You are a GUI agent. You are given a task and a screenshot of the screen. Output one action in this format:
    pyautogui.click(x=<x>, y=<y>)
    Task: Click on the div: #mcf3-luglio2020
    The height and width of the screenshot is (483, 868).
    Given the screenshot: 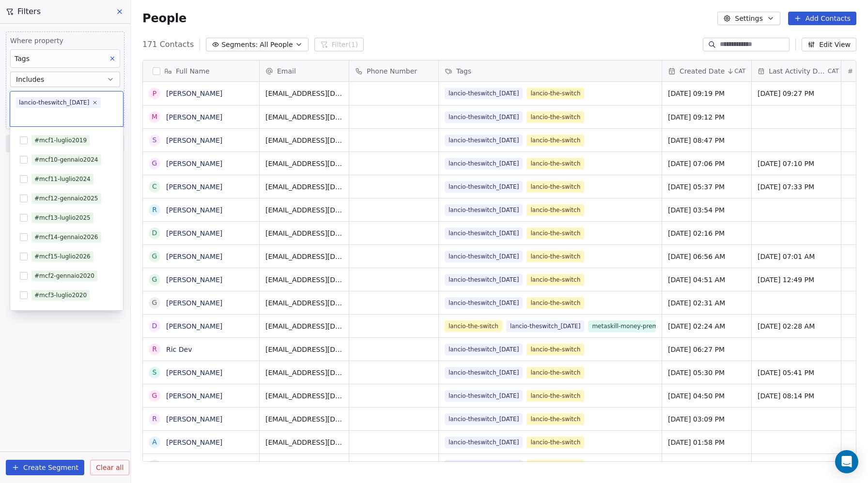 What is the action you would take?
    pyautogui.click(x=61, y=295)
    